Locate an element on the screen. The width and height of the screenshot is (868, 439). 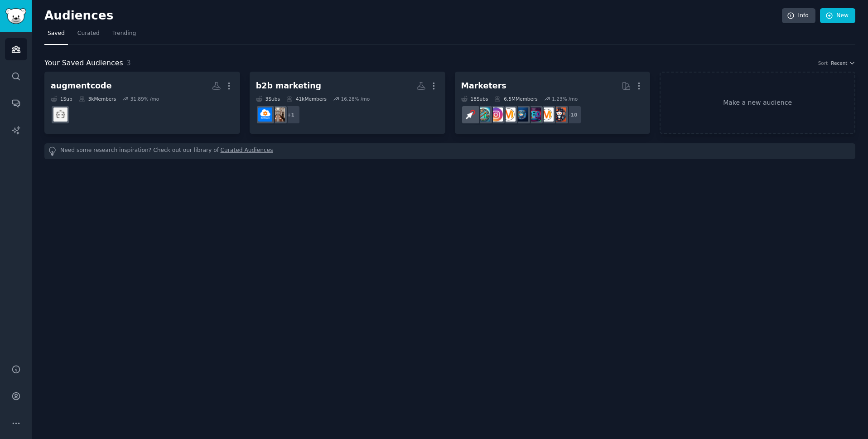
a: Info is located at coordinates (799, 16).